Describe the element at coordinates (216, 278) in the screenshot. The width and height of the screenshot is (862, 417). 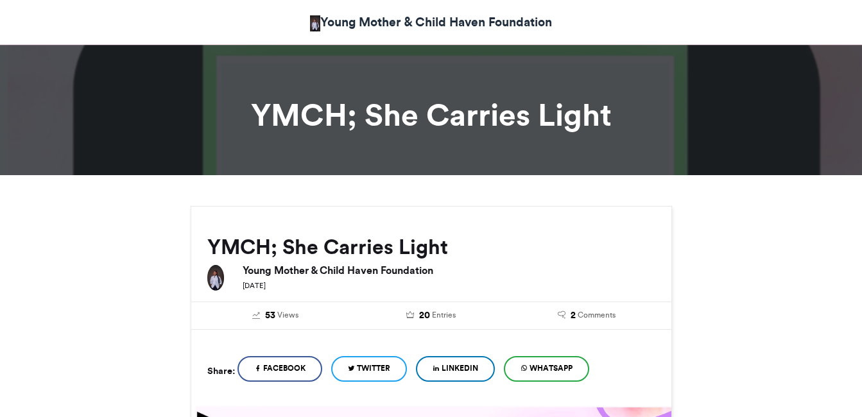
I see `img: Young Mother & Child Haven Foundation` at that location.